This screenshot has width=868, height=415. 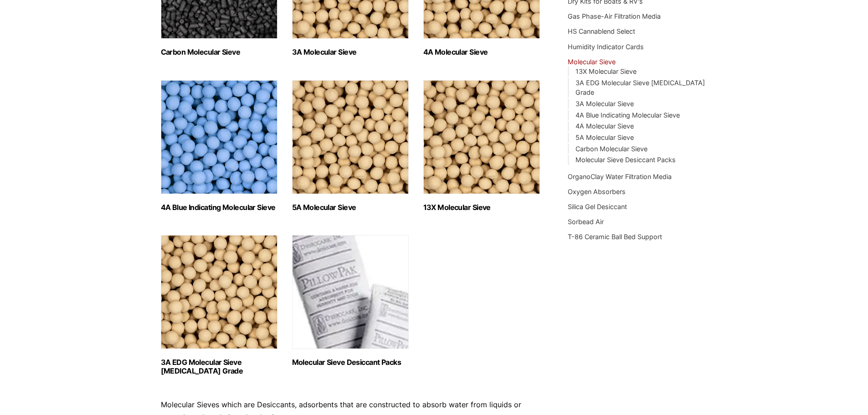 I want to click on a: Sorbead Air, so click(x=586, y=221).